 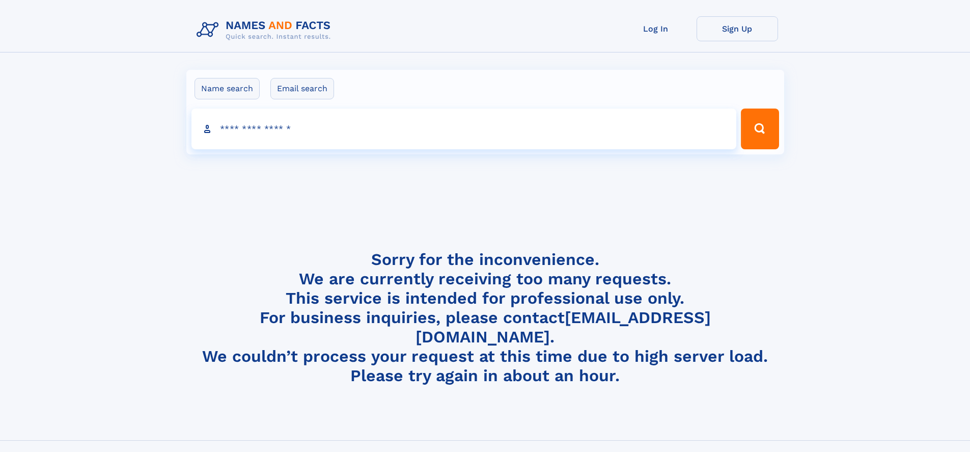 I want to click on img: Logo Names and Facts, so click(x=266, y=30).